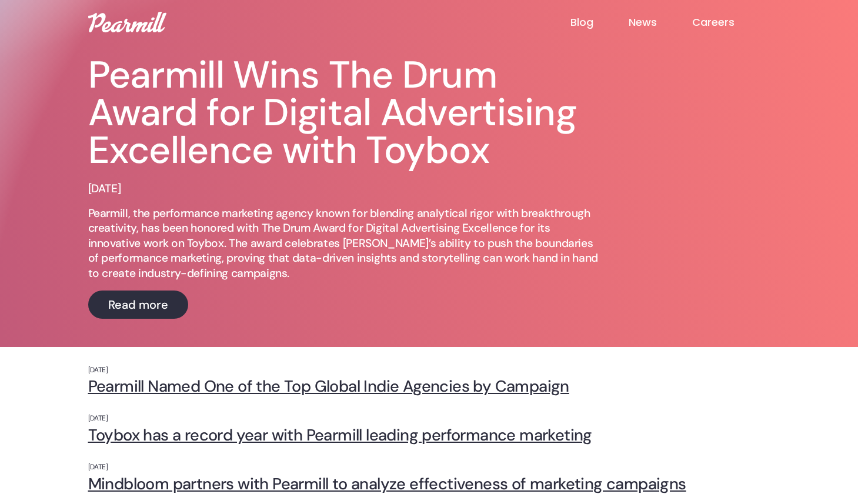 This screenshot has width=858, height=504. I want to click on p: Pearmill, the performance marketing agency known for blending analytical rigor with breakthrough ..., so click(347, 244).